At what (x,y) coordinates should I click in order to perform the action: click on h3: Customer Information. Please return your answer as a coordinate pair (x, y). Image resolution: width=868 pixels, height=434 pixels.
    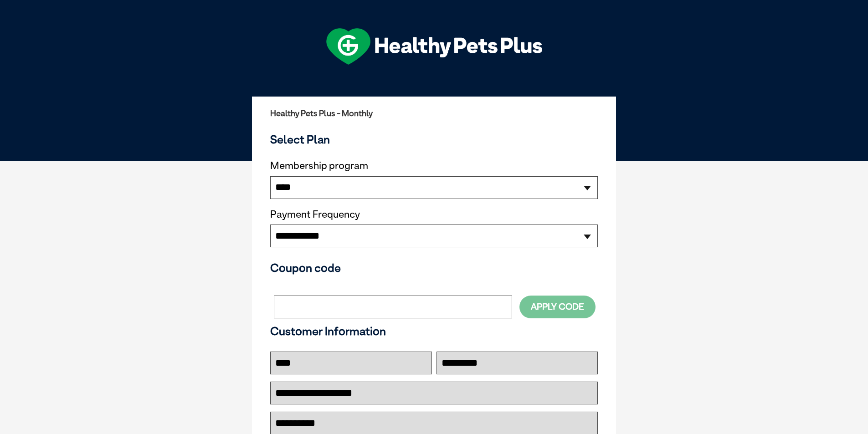
    Looking at the image, I should click on (434, 331).